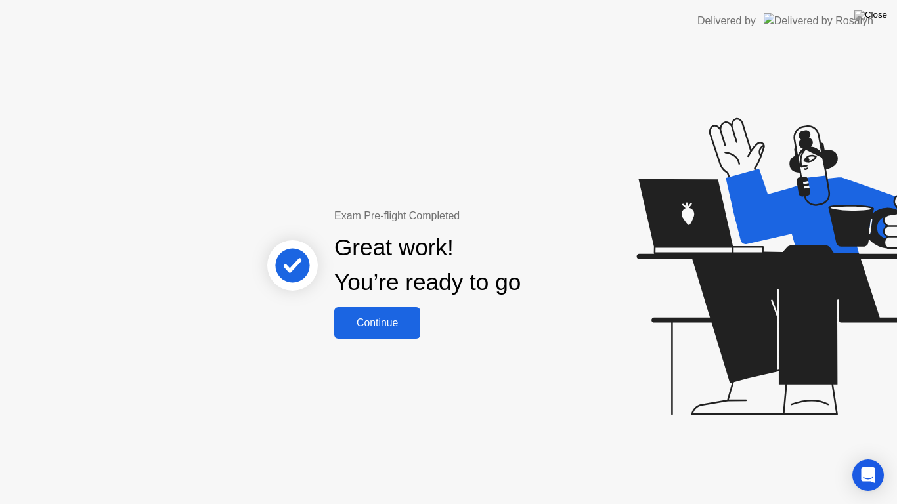 This screenshot has height=504, width=897. What do you see at coordinates (377, 323) in the screenshot?
I see `button: Continue` at bounding box center [377, 323].